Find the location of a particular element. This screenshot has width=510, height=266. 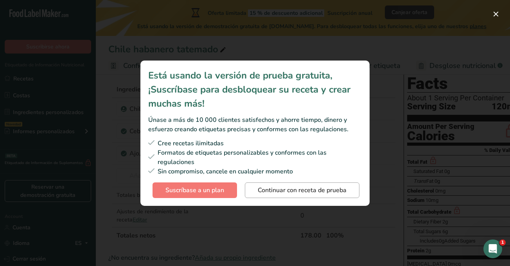

div: Formatos de etiquetas personalizables y conformes con las regulaciones is located at coordinates (255, 158).